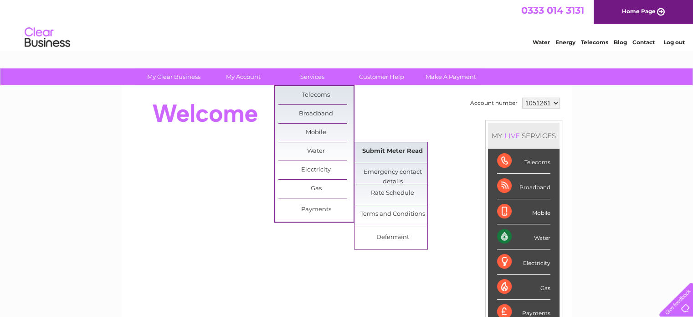 This screenshot has height=317, width=693. What do you see at coordinates (312, 77) in the screenshot?
I see `a: Services` at bounding box center [312, 77].